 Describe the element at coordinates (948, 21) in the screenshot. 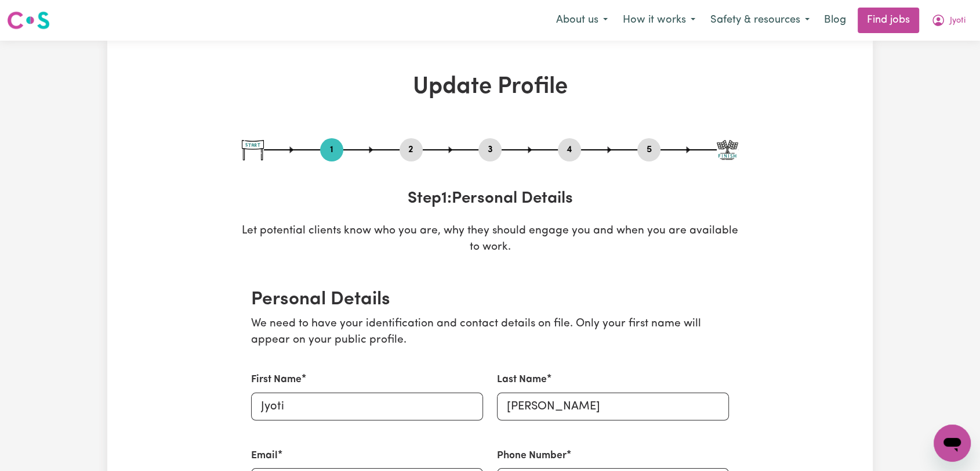

I see `button: My Account` at that location.